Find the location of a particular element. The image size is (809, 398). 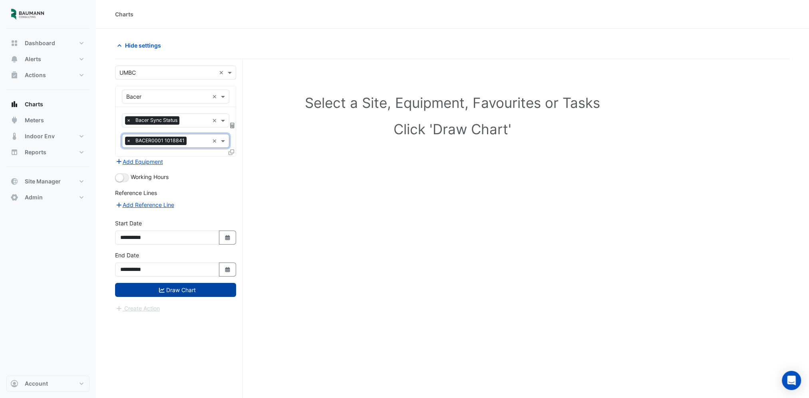

app-icon: Actions is located at coordinates (14, 75).